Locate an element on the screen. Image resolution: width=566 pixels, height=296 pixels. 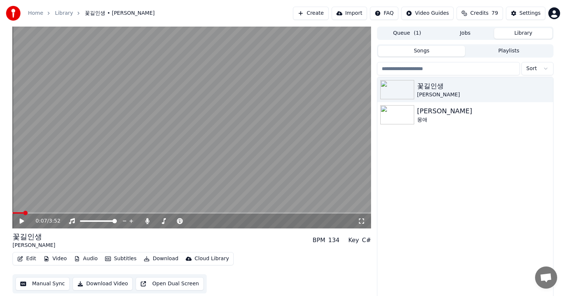
button: Subtitles is located at coordinates (121, 258).